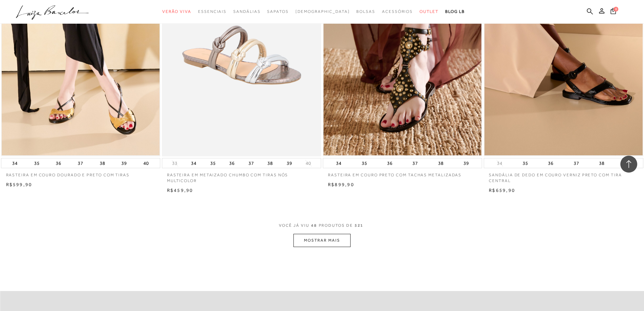 This screenshot has height=311, width=644. I want to click on span: Sandálias, so click(247, 11).